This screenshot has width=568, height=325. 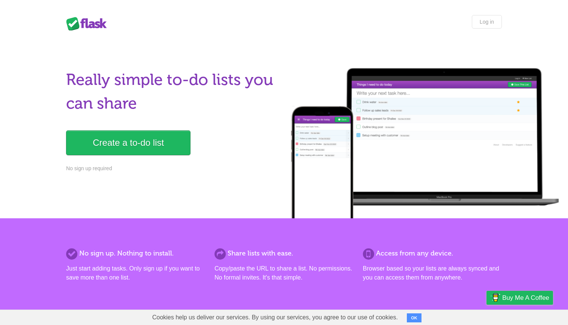 I want to click on a: Buy me a coffee, so click(x=519, y=297).